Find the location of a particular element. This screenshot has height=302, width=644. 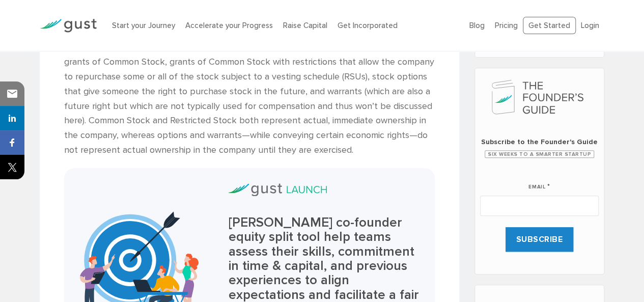

p: There are several ways to grant someone an equity interest in a company, including outright grant... is located at coordinates (249, 99).